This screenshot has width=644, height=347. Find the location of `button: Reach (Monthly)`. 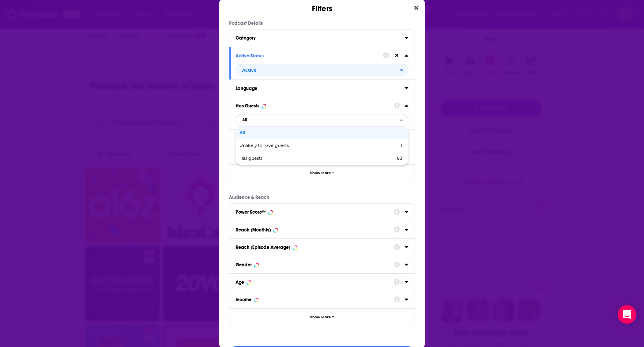

button: Reach (Monthly) is located at coordinates (315, 229).